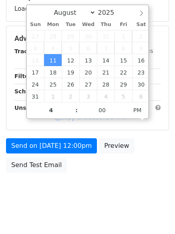 The height and width of the screenshot is (234, 175). I want to click on span: August 3, 2025, so click(36, 48).